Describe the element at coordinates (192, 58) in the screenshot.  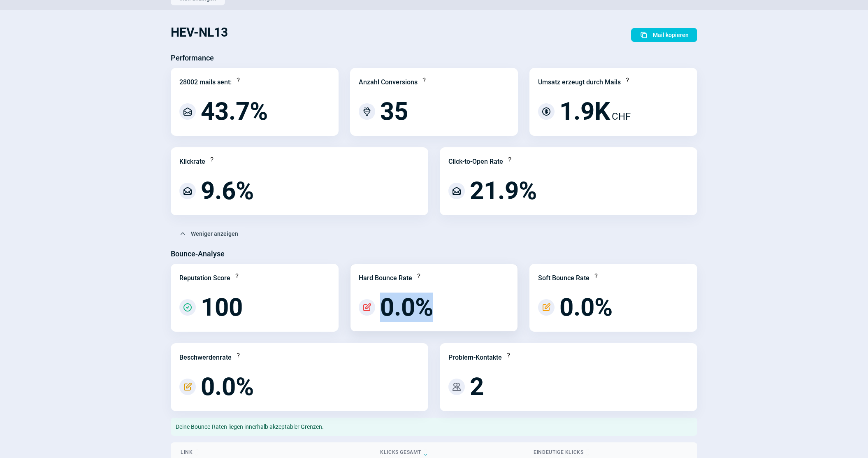
I see `h3: Performance` at that location.